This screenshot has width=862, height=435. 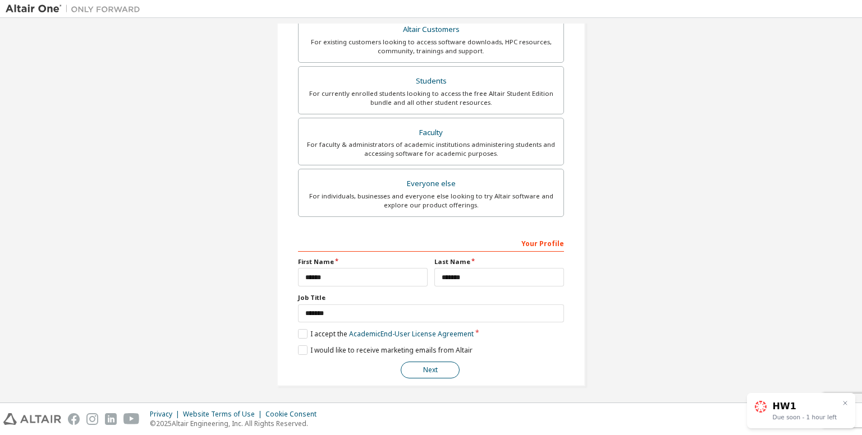 I want to click on div: For existing customers looking to access software downloads, HPC resources, community, trainings ..., so click(x=431, y=47).